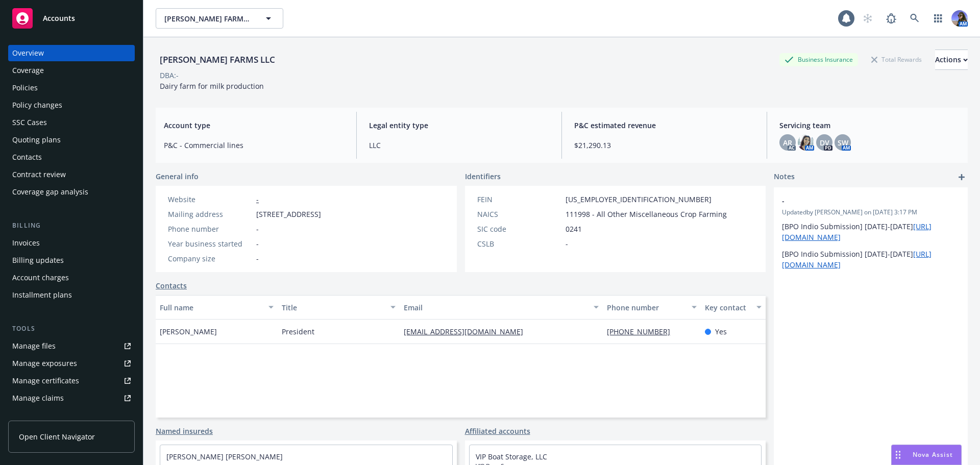  I want to click on span: Legal entity type, so click(459, 125).